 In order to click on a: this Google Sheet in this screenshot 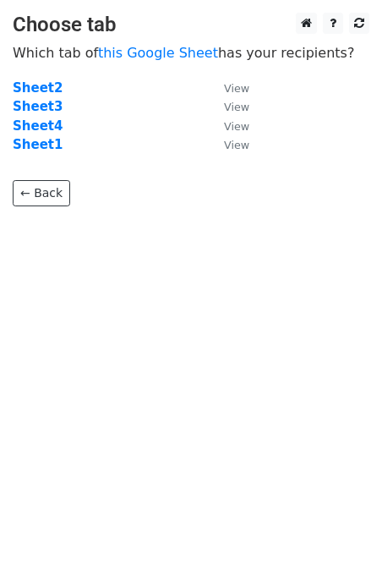, I will do `click(158, 52)`.